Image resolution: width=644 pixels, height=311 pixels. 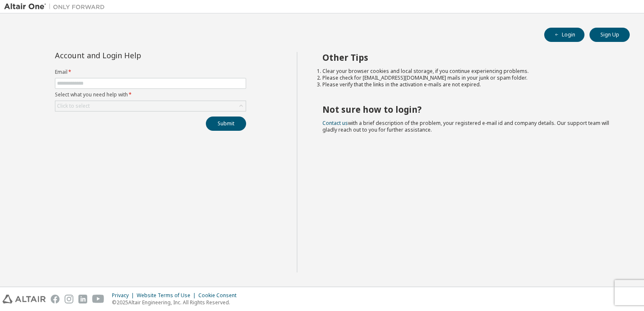 I want to click on img: Altair One, so click(x=57, y=7).